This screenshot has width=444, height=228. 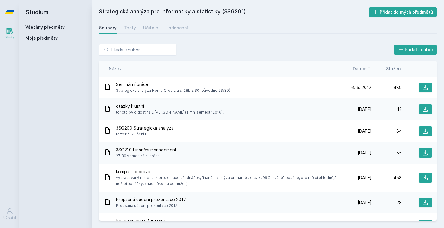 What do you see at coordinates (41, 38) in the screenshot?
I see `span: Moje předměty` at bounding box center [41, 38].